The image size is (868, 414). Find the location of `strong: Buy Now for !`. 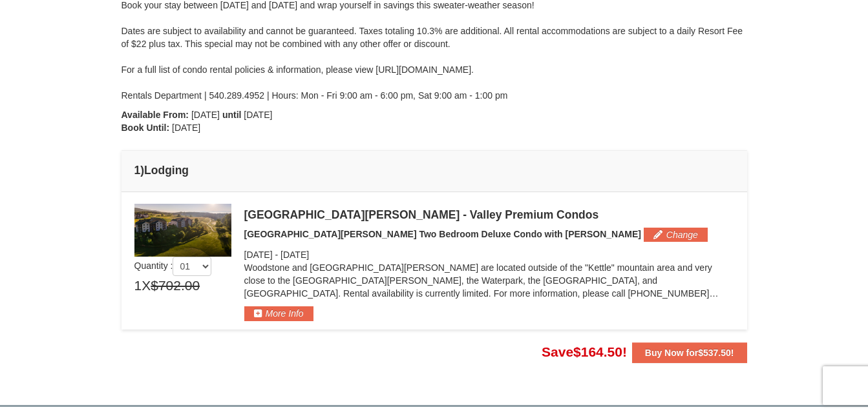

strong: Buy Now for ! is located at coordinates (689, 353).